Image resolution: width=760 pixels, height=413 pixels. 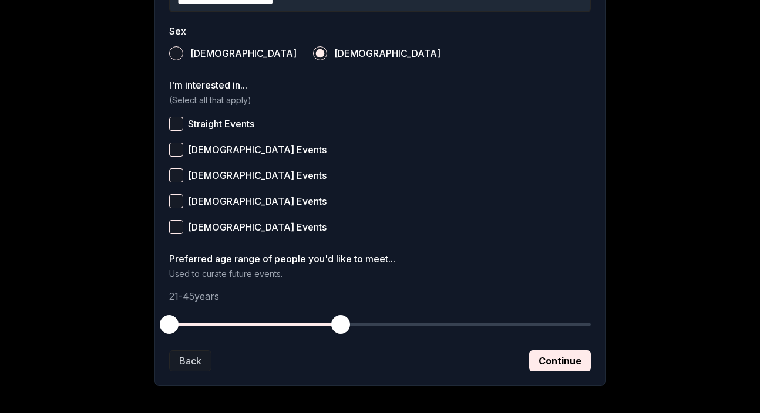 I want to click on p: 21 - 45 years, so click(x=380, y=297).